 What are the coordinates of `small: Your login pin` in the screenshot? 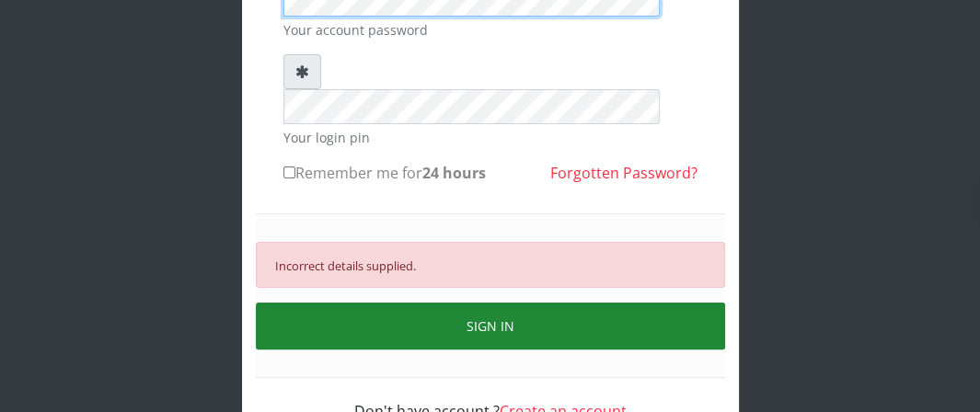 It's located at (491, 137).